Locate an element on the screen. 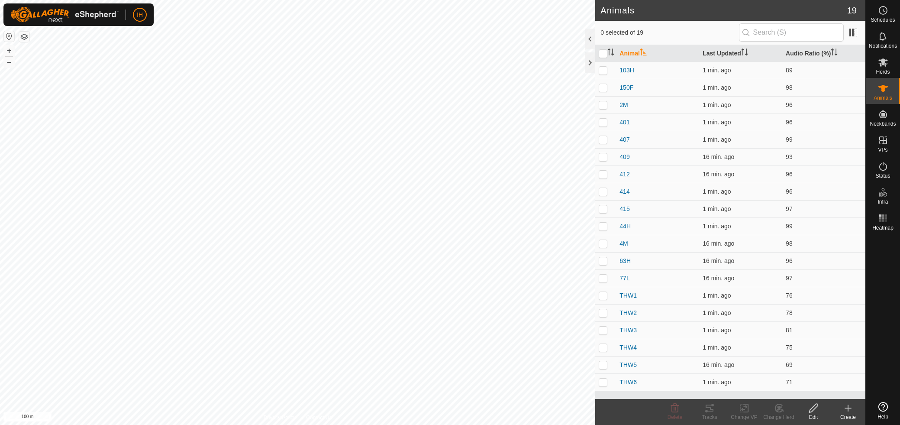 The image size is (900, 425). span: Status is located at coordinates (883, 176).